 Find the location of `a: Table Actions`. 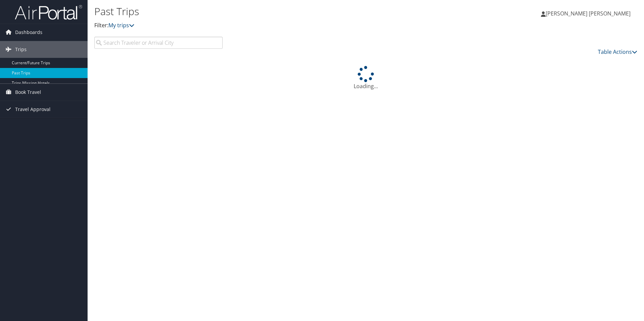

a: Table Actions is located at coordinates (617, 52).